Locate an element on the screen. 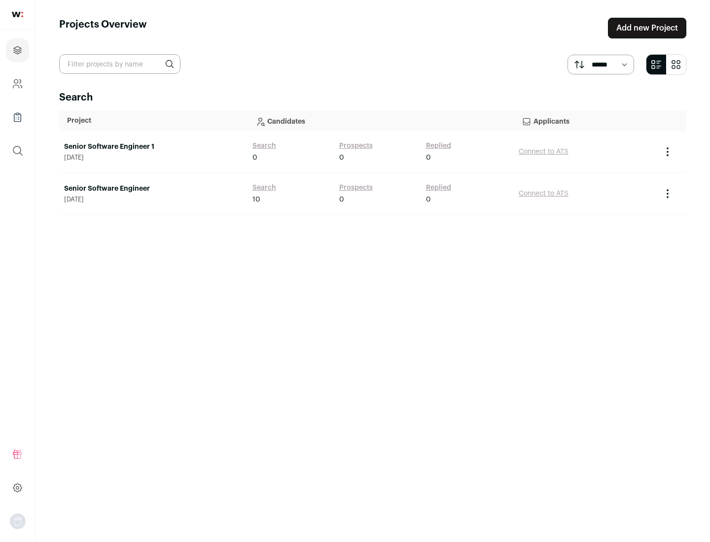 The image size is (710, 542). a: Add new Project is located at coordinates (647, 28).